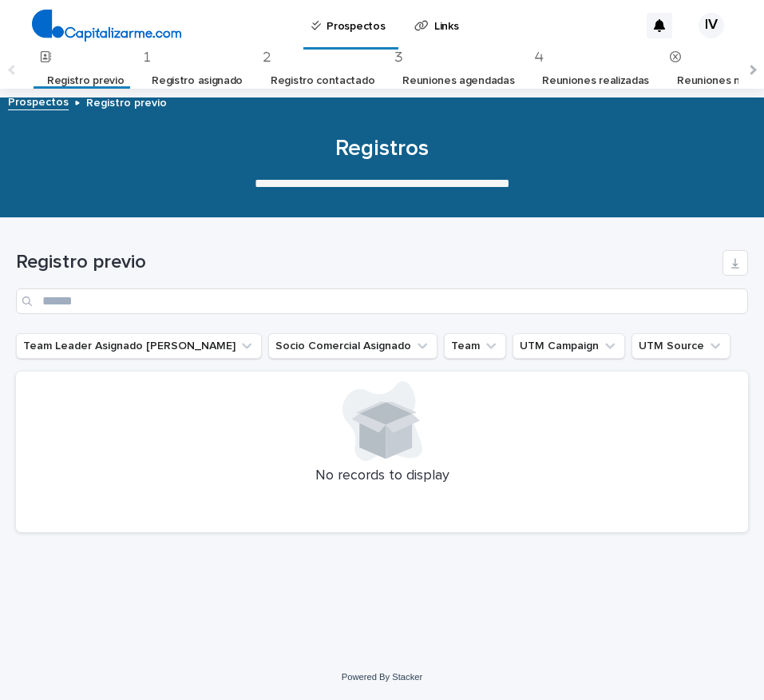 This screenshot has height=700, width=764. What do you see at coordinates (139, 346) in the screenshot?
I see `button: Team Leader Asignado LLamados` at bounding box center [139, 346].